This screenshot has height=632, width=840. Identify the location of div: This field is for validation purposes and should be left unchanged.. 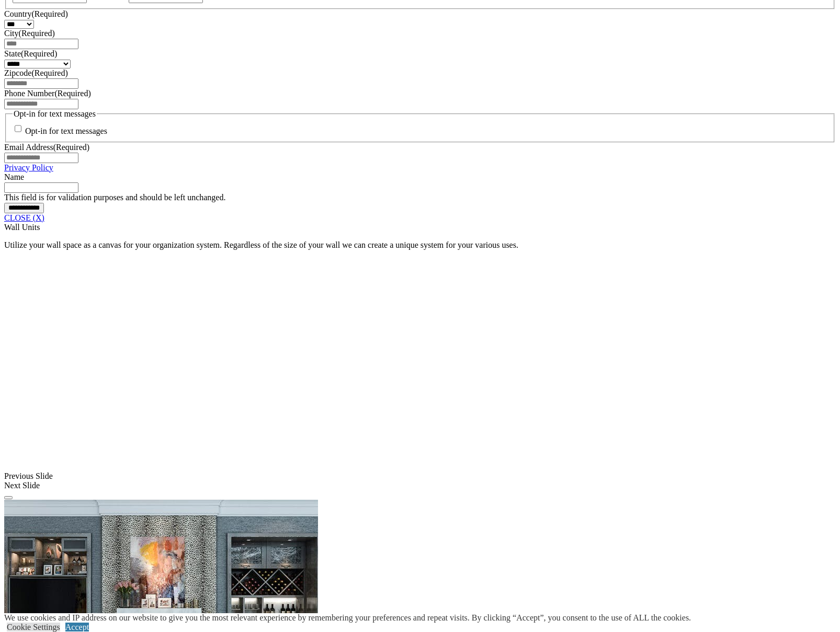
(420, 198).